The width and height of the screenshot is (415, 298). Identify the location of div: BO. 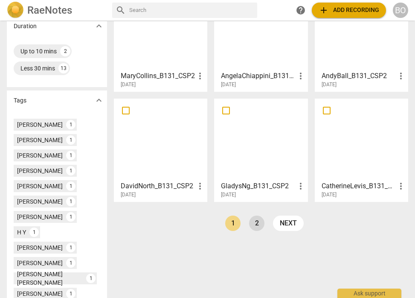
(400, 10).